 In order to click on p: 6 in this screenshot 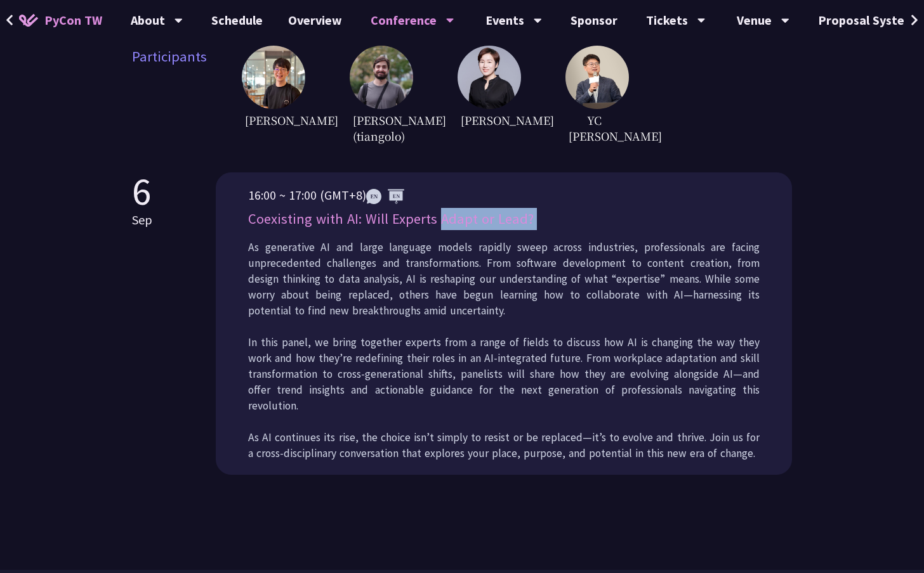, I will do `click(142, 192)`.